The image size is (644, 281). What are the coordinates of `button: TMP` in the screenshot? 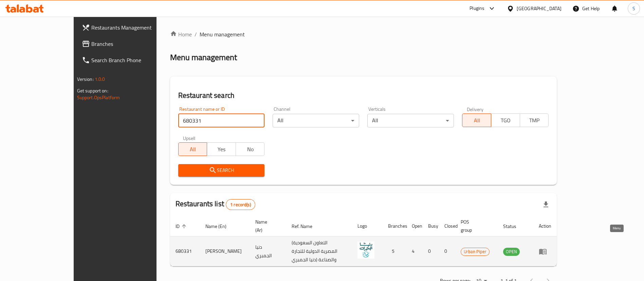 It's located at (535, 120).